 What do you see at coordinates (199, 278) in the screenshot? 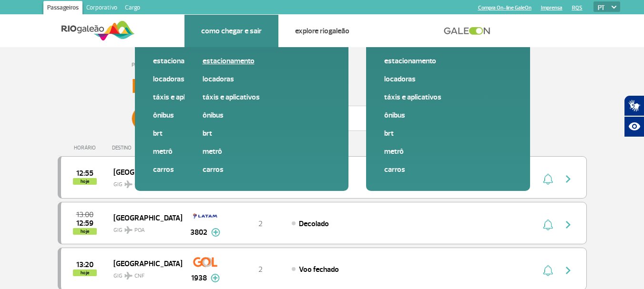
I see `span: 1938` at bounding box center [199, 278].